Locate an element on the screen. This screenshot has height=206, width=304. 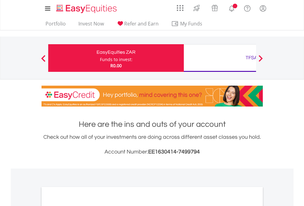
a: Refer and Earn is located at coordinates (137, 25).